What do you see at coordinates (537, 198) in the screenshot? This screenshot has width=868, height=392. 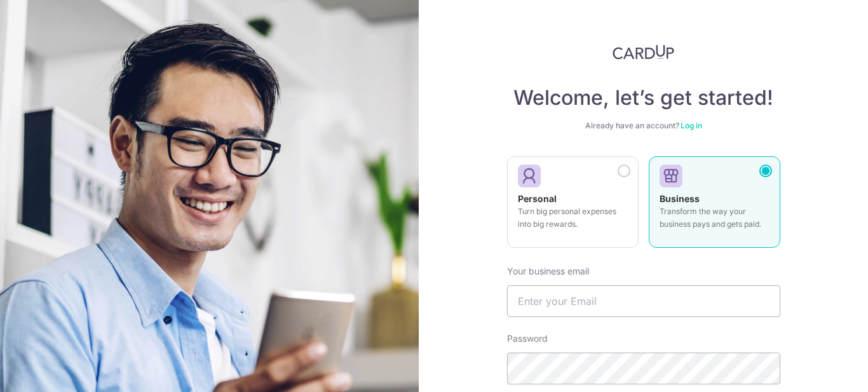 I see `strong: Personal` at bounding box center [537, 198].